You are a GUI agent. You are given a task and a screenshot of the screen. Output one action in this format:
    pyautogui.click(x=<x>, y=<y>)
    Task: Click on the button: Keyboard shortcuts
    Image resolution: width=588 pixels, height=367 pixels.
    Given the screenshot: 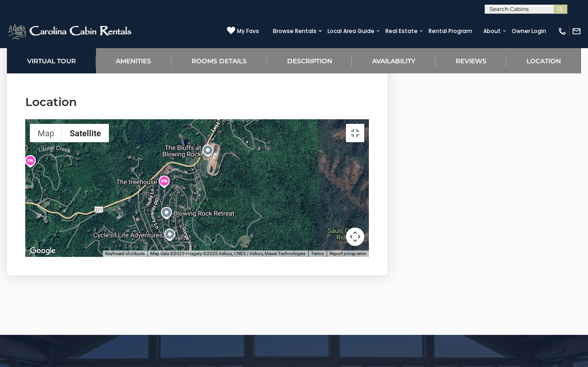 What is the action you would take?
    pyautogui.click(x=125, y=254)
    